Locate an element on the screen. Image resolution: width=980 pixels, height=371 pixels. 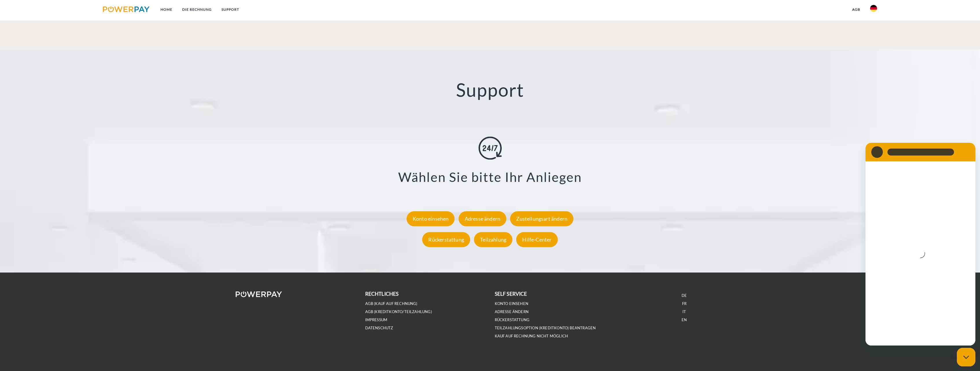
div: Adresse ändern is located at coordinates (483, 218).